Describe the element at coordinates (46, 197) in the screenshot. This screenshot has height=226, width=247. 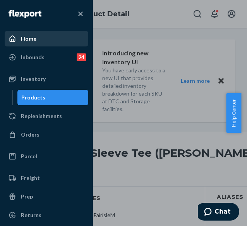
I see `a: Prep` at that location.